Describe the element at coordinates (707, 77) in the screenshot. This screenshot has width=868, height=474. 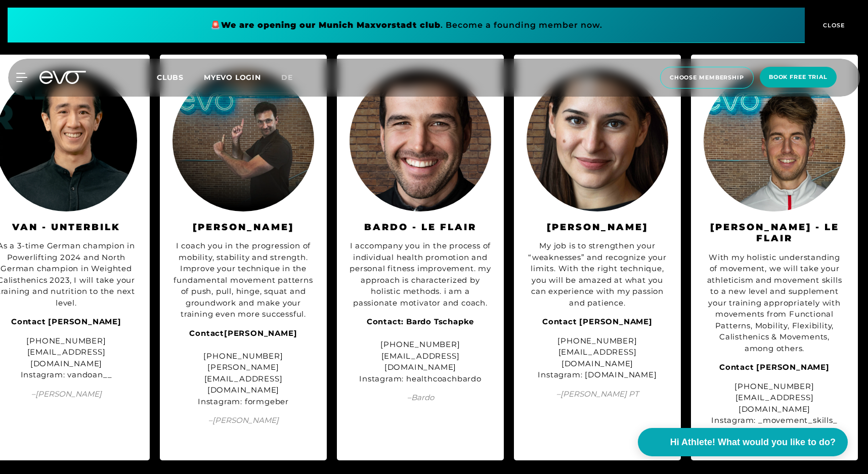
I see `a: choose membership` at that location.